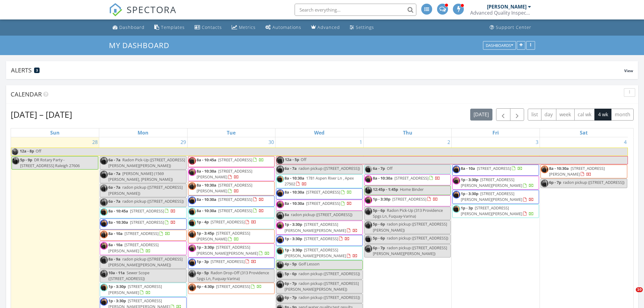  Describe the element at coordinates (585, 114) in the screenshot. I see `button: cal wk` at that location.